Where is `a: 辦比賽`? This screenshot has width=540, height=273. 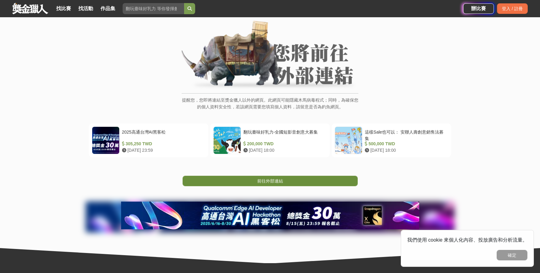
a: 辦比賽 is located at coordinates (479, 9).